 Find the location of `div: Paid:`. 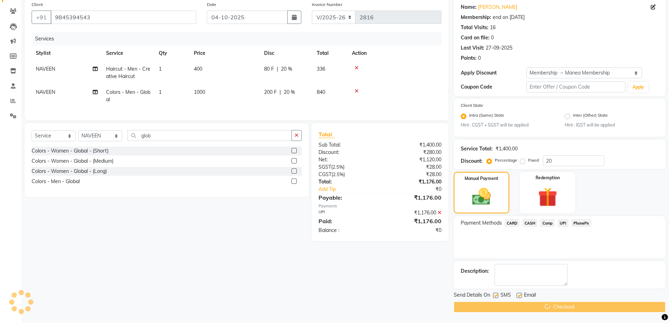

div: Paid: is located at coordinates (346, 221).